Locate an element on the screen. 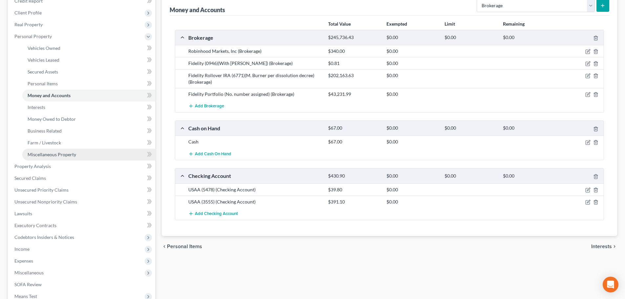  span: Miscellaneous is located at coordinates (29, 272).